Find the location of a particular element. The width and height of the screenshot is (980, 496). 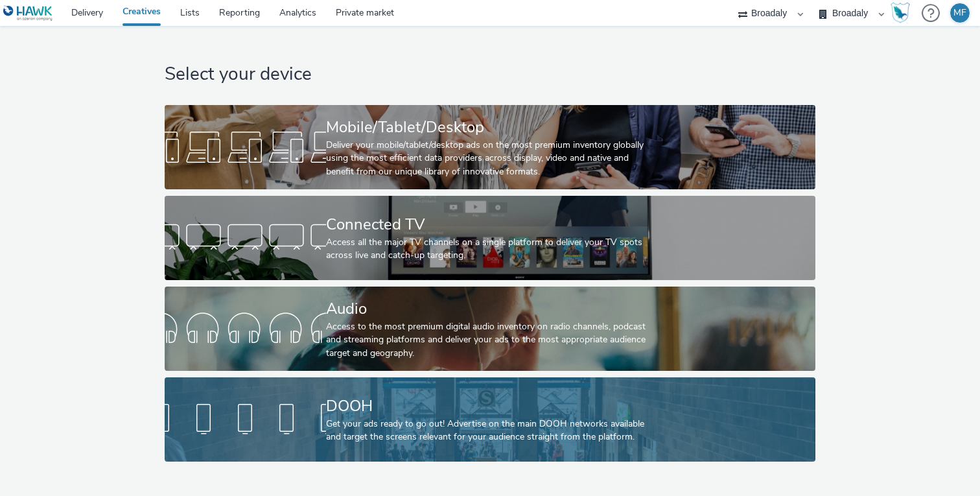

div: Connected TV is located at coordinates (488, 224).